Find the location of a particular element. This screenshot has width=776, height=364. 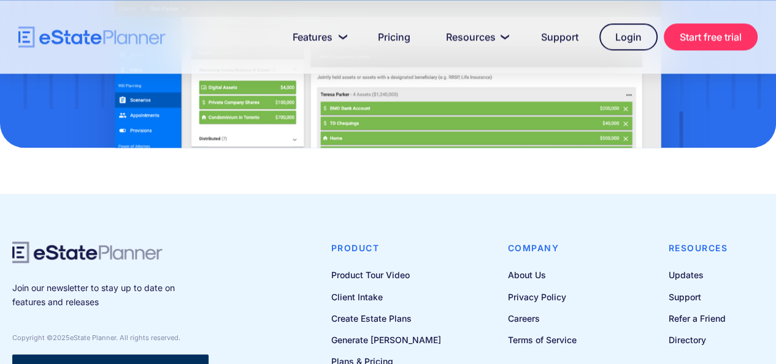

a: Pricing is located at coordinates (394, 37).